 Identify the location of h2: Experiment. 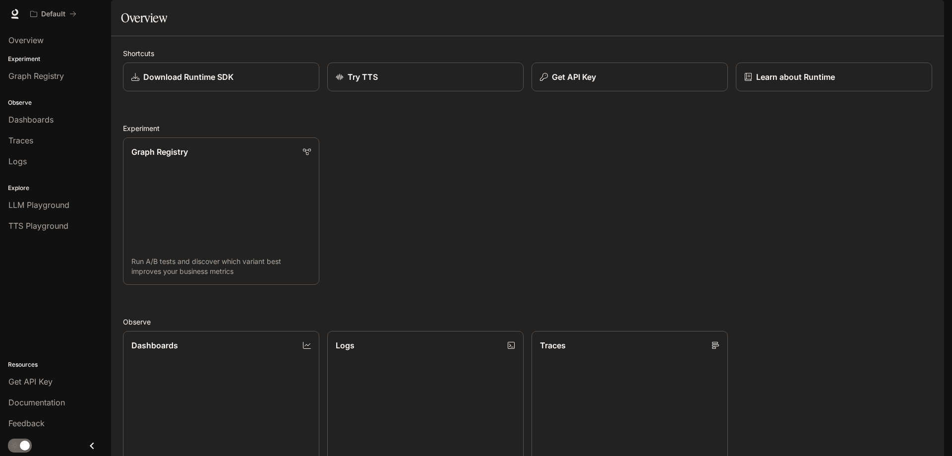
(528, 128).